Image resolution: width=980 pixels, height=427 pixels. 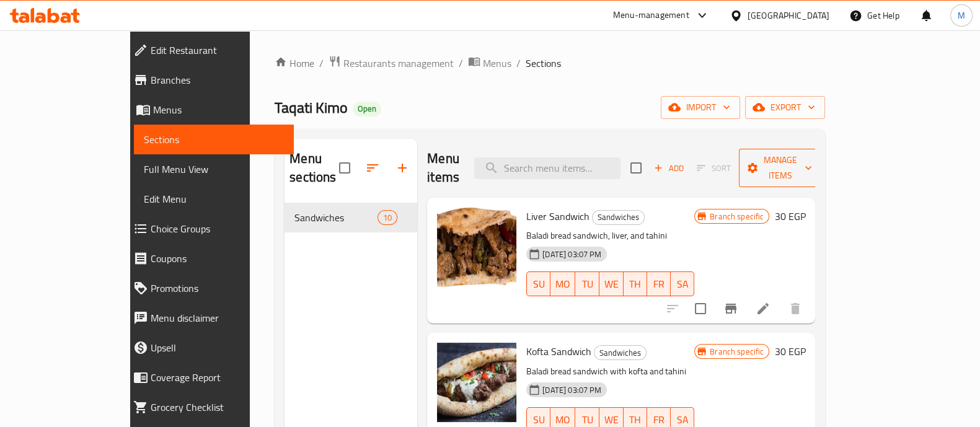 What do you see at coordinates (214, 169) in the screenshot?
I see `span: Full Menu View` at bounding box center [214, 169].